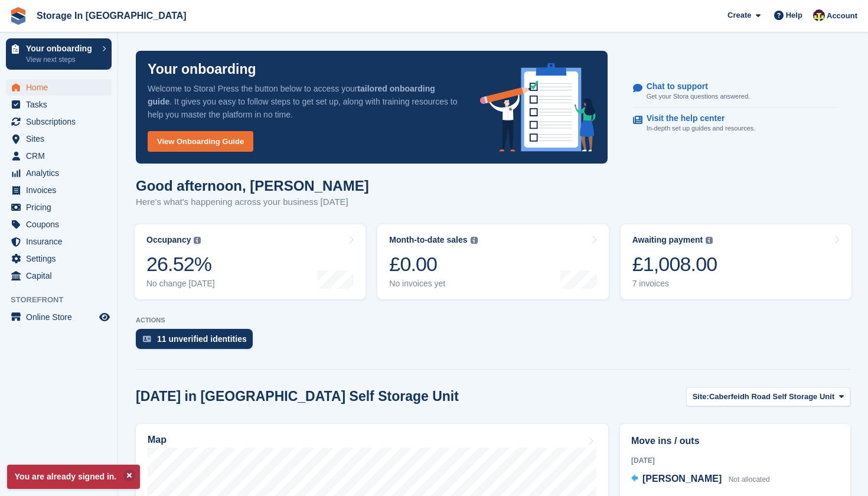  I want to click on span: Online Store, so click(62, 317).